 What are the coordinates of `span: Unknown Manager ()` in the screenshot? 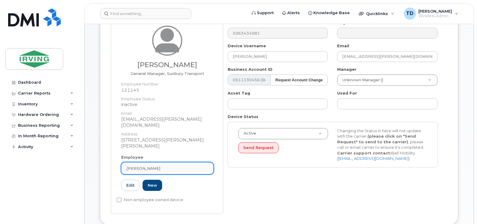 It's located at (361, 80).